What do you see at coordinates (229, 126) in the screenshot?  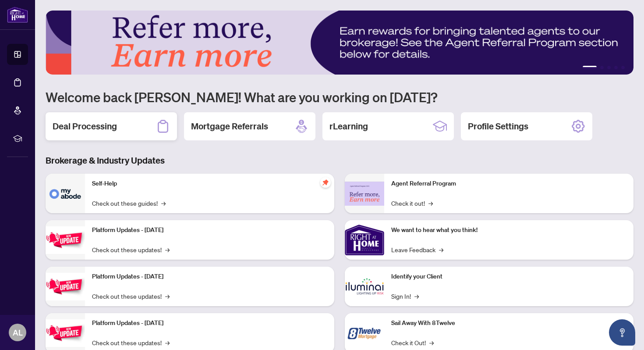 I see `h2: Mortgage Referrals` at bounding box center [229, 126].